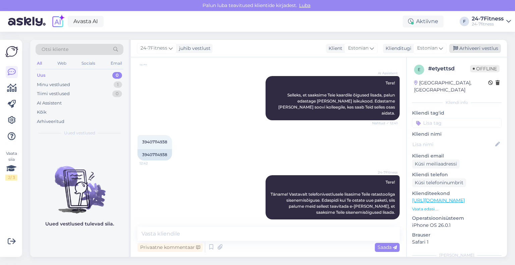 This screenshot has width=515, height=265. What do you see at coordinates (152, 163) in the screenshot?
I see `span: 12:42` at bounding box center [152, 163].